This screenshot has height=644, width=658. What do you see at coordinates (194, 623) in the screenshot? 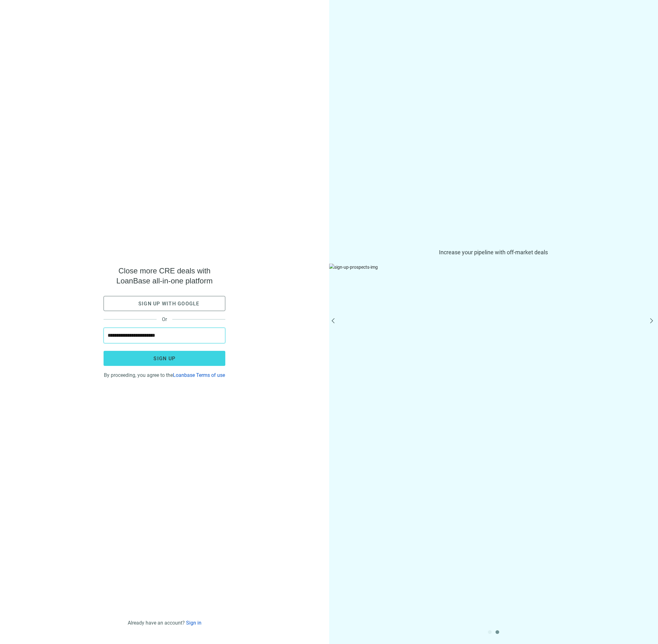
I see `a: Sign in` at bounding box center [194, 623].